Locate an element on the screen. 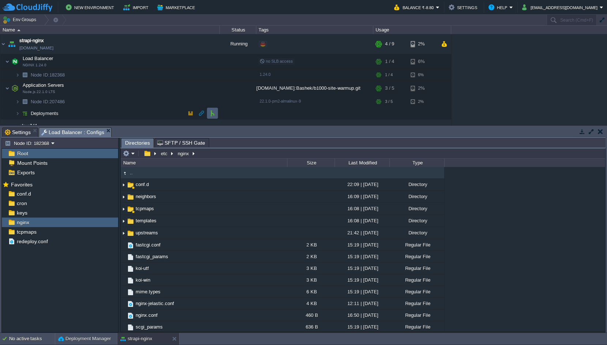 This screenshot has height=345, width=607. span: no SLB access is located at coordinates (276, 61).